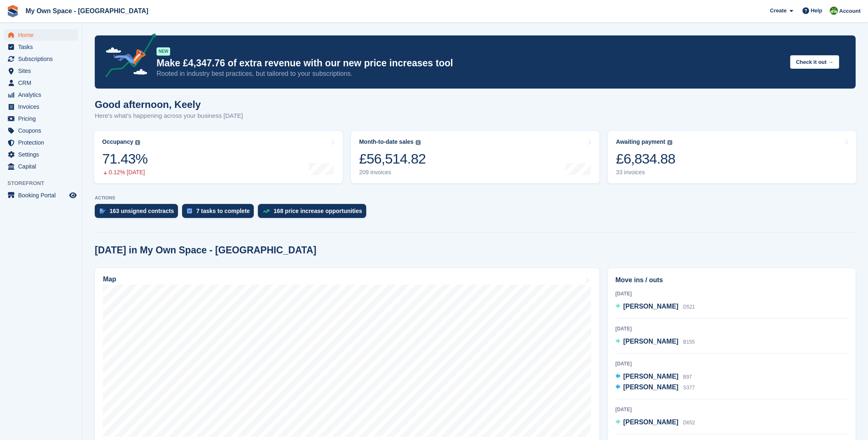 This screenshot has width=868, height=440. What do you see at coordinates (778, 11) in the screenshot?
I see `span: Create` at bounding box center [778, 11].